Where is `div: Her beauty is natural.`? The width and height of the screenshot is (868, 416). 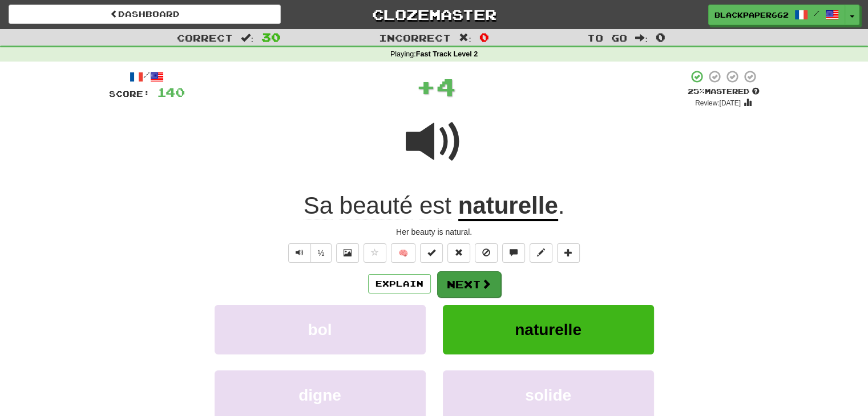 div: Her beauty is natural. is located at coordinates (434, 232).